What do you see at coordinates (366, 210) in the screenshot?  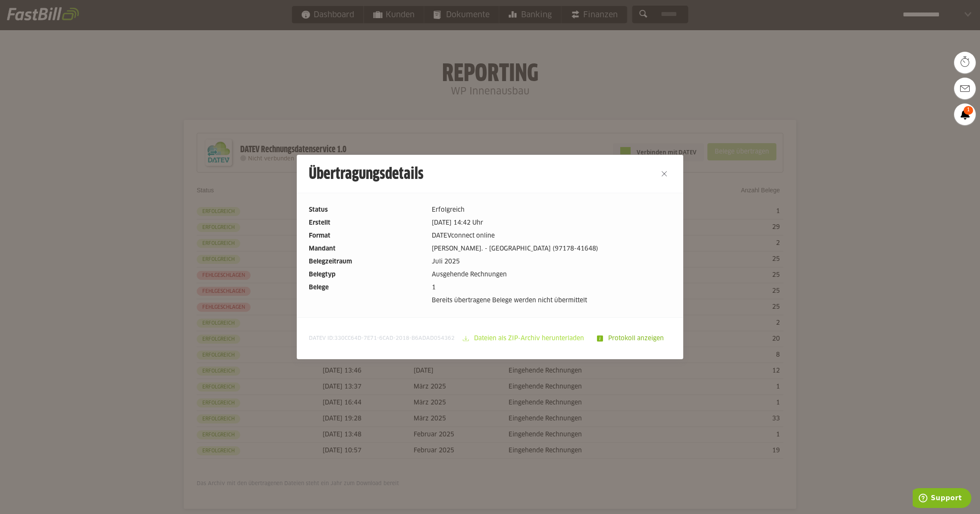 I see `dt: Status` at bounding box center [366, 210].